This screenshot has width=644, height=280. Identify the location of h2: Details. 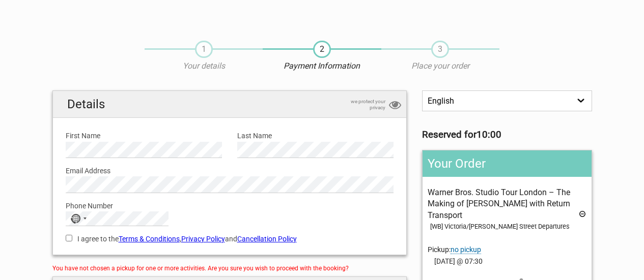
(229, 104).